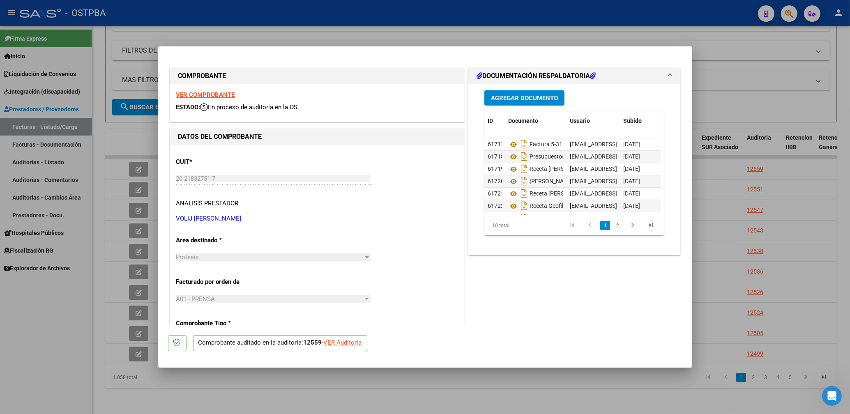 This screenshot has width=850, height=414. I want to click on li: page 2, so click(618, 226).